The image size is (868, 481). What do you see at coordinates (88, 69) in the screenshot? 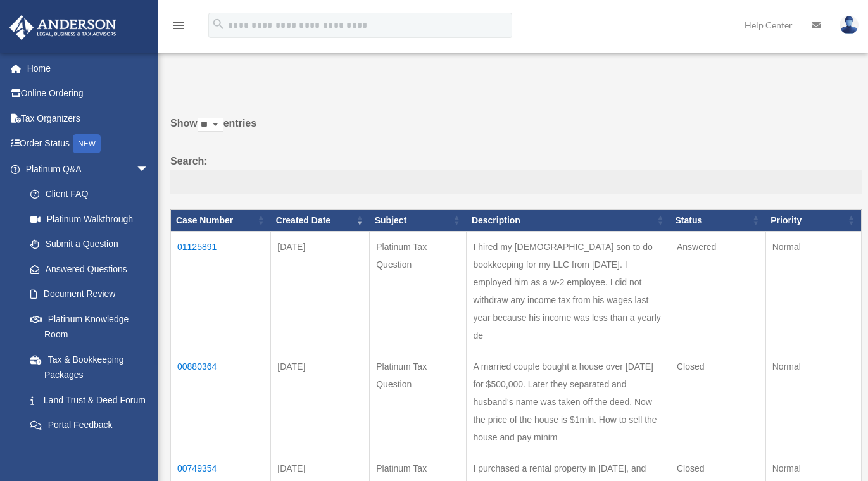
I see `a: Home` at bounding box center [88, 69].